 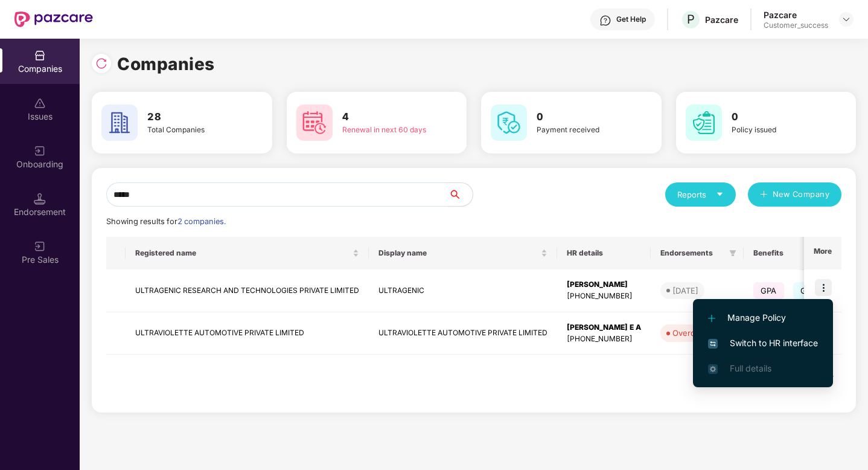 I want to click on img: svg+xml;base64,PHN2ZyBpZD0iSGVscC0zMngzMiIgeG1sbnM9Imh0dHA6Ly93d3cudzMub3JnLzIwMDAvc3ZnIiB3aWR0aD..., so click(x=606, y=21).